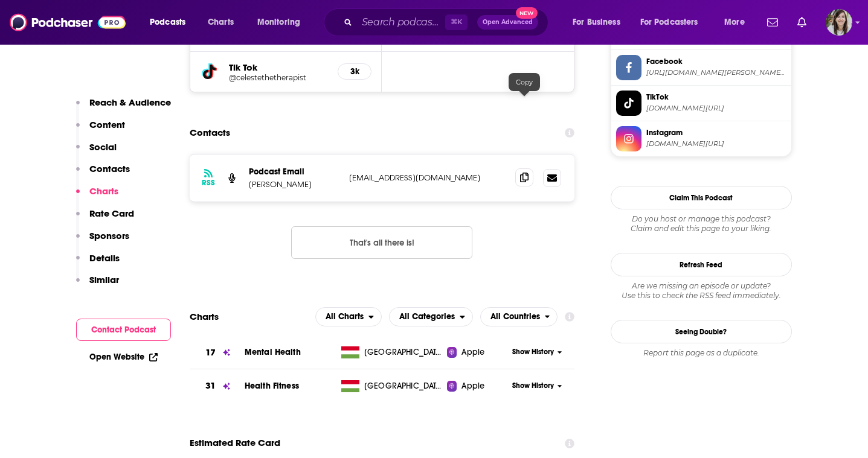 This screenshot has height=458, width=868. What do you see at coordinates (702, 291) in the screenshot?
I see `div: Are we missing an episode or update? Use this to check the RSS feed immediately.` at bounding box center [702, 291].